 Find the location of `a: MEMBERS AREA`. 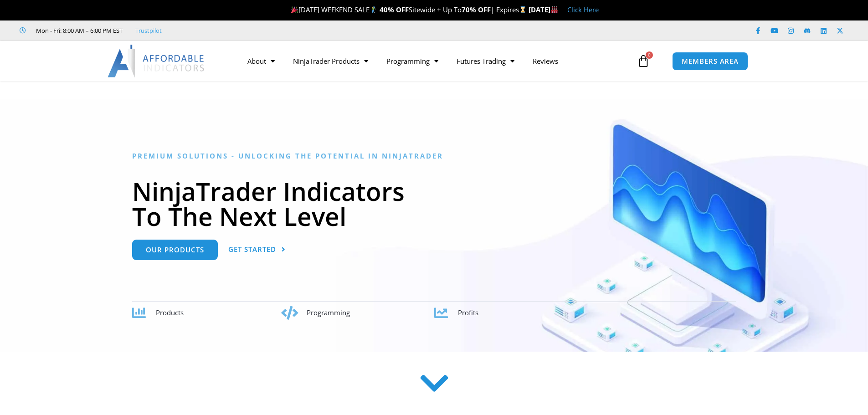

a: MEMBERS AREA is located at coordinates (710, 61).